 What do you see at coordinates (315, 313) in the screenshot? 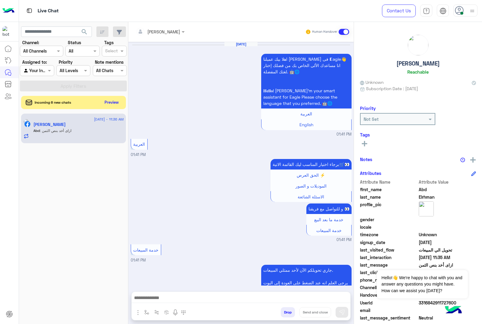
I see `button: Send and close` at bounding box center [315, 313].